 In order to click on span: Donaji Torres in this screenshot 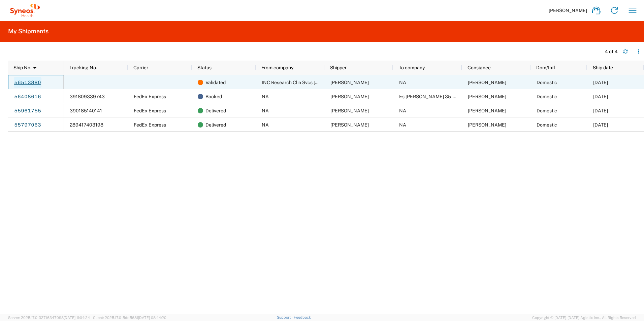, I will do `click(350, 111)`.